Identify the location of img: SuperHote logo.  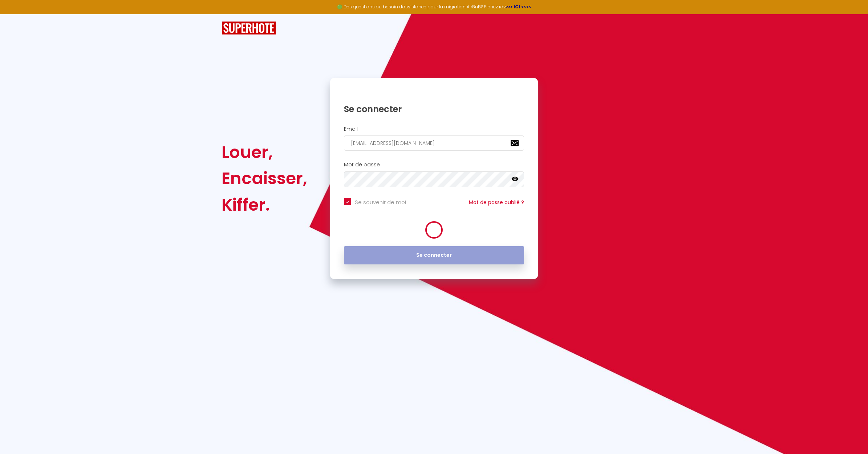
(248, 28).